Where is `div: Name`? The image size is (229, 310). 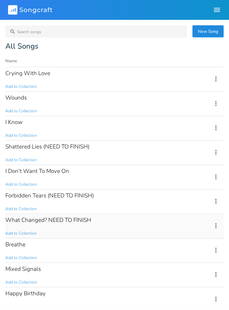
div: Name is located at coordinates (11, 61).